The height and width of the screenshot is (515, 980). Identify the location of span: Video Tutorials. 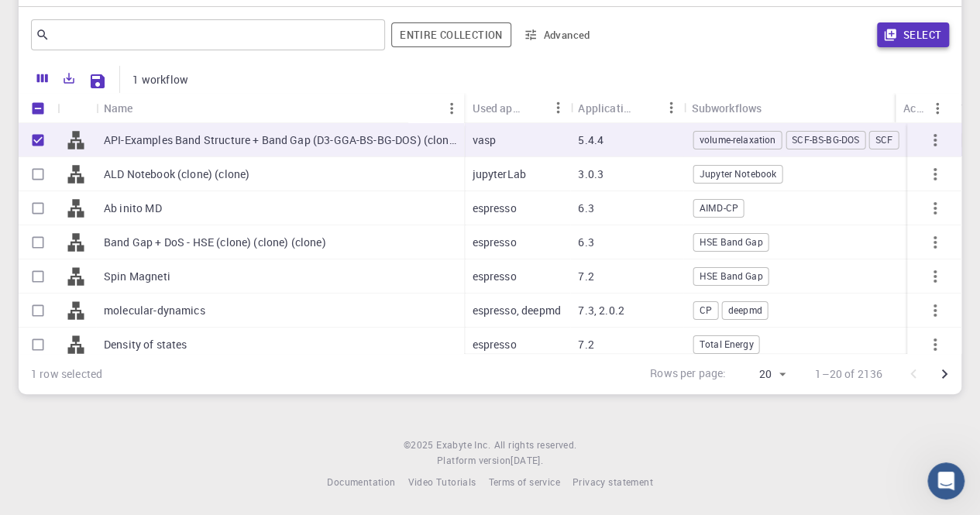
(442, 482).